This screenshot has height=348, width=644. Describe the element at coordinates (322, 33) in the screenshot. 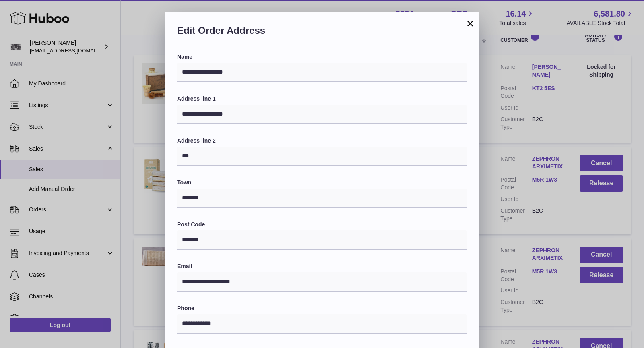

I see `h2: Edit Order Address` at that location.